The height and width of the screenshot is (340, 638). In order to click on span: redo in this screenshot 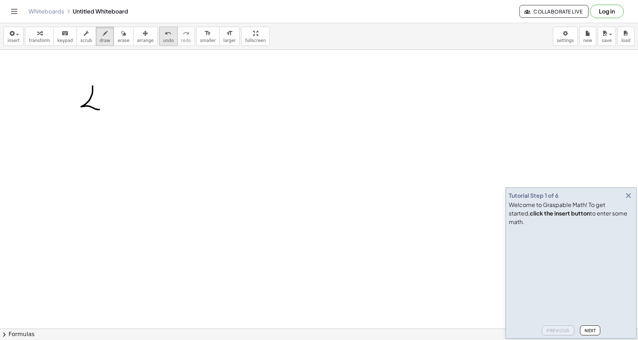, I will do `click(186, 41)`.